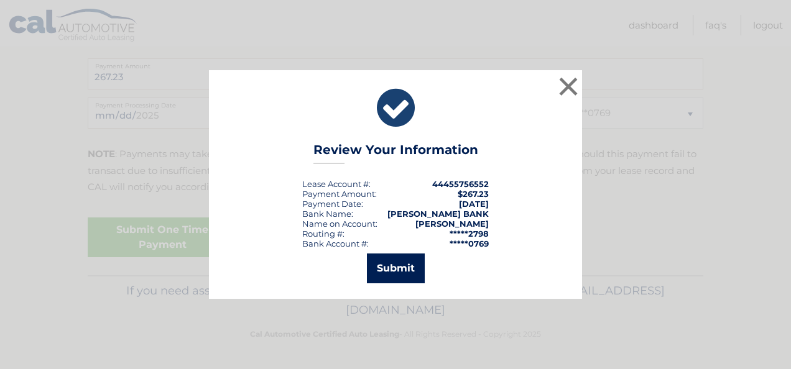  I want to click on span: Payment Date, so click(331, 204).